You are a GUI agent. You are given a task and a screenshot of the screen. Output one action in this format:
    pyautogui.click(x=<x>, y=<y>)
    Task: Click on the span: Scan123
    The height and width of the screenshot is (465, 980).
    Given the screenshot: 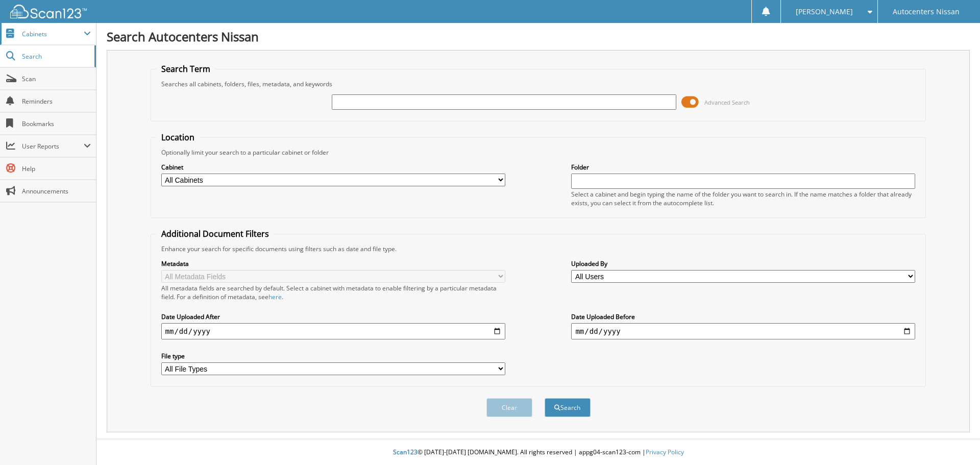 What is the action you would take?
    pyautogui.click(x=406, y=452)
    